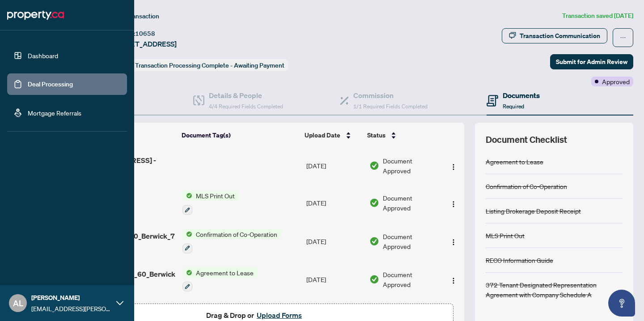 The image size is (644, 321). Describe the element at coordinates (210, 65) in the screenshot. I see `span: Transaction Processing Complete - Awaiting Payment` at that location.